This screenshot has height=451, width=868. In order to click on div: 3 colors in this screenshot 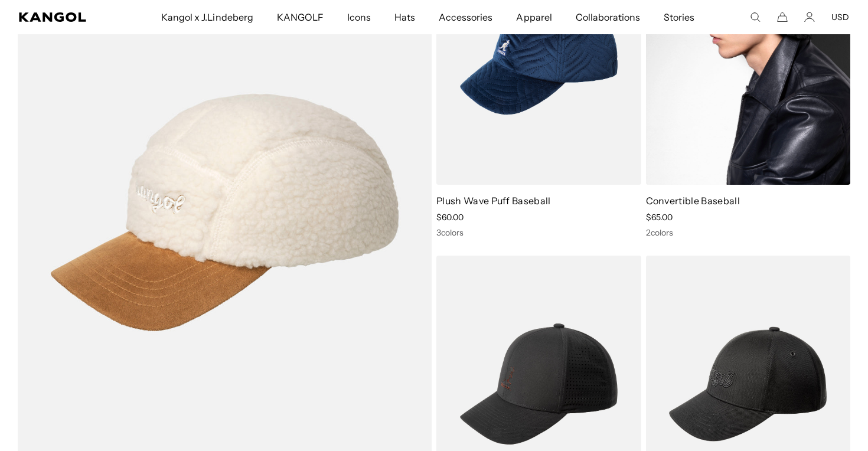, I will do `click(538, 233)`.